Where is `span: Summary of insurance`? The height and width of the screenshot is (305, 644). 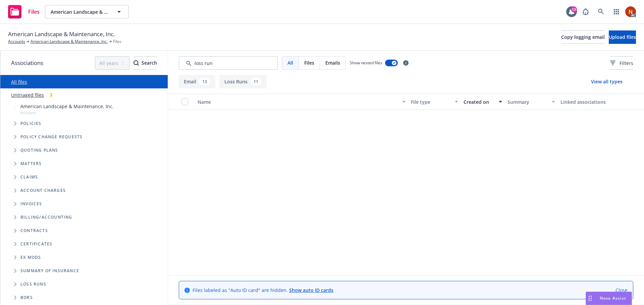 span: Summary of insurance is located at coordinates (50, 271).